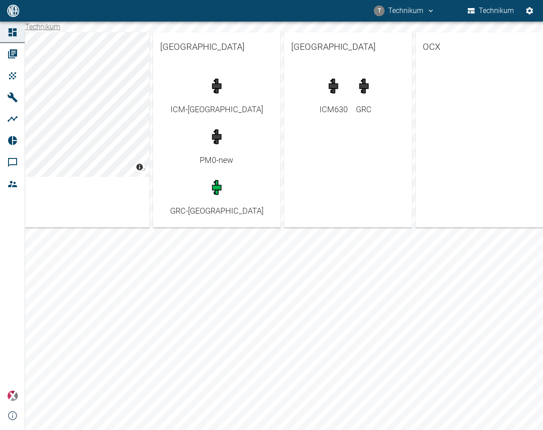 Image resolution: width=543 pixels, height=430 pixels. Describe the element at coordinates (216, 145) in the screenshot. I see `a: PM0-new` at that location.